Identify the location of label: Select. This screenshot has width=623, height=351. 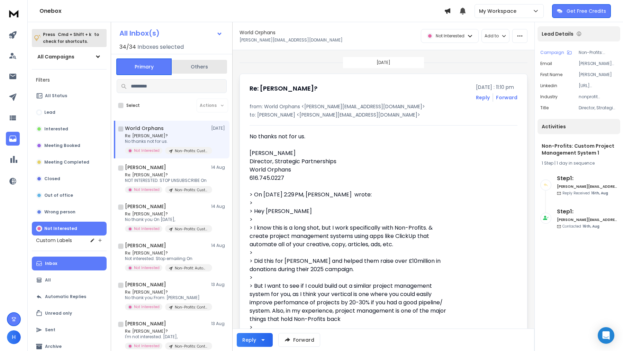
(133, 105).